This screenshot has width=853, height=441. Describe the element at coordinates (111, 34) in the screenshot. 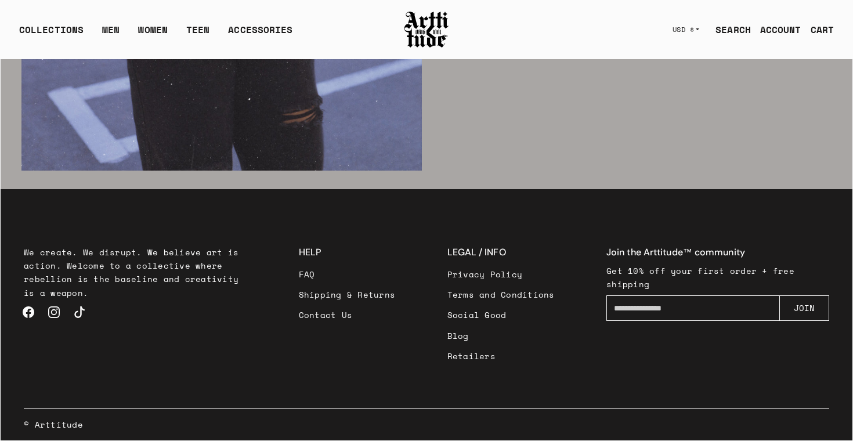

I see `a: MEN` at that location.